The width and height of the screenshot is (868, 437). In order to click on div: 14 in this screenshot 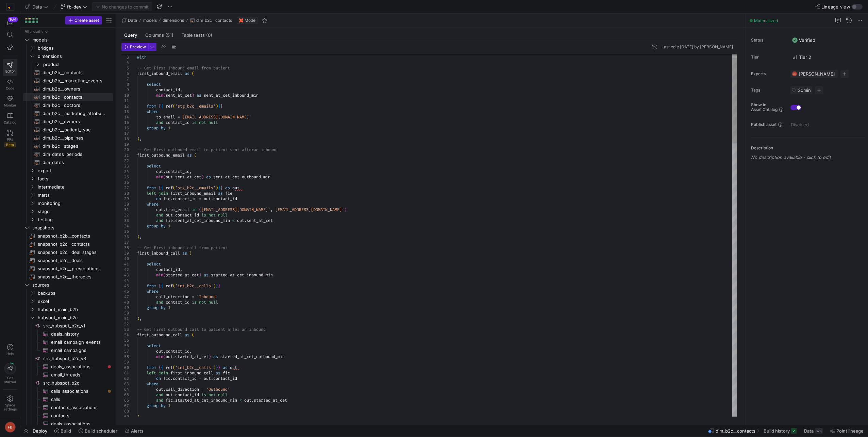, I will do `click(125, 117)`.